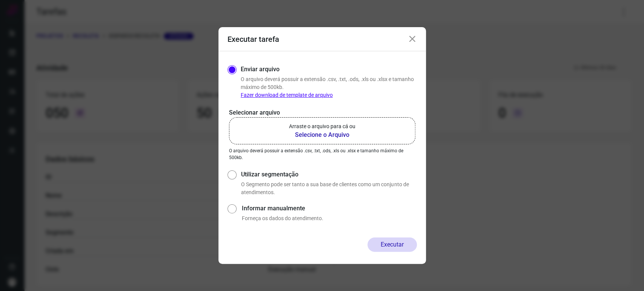 The height and width of the screenshot is (291, 644). What do you see at coordinates (287, 95) in the screenshot?
I see `a: Fazer download de template de arquivo` at bounding box center [287, 95].